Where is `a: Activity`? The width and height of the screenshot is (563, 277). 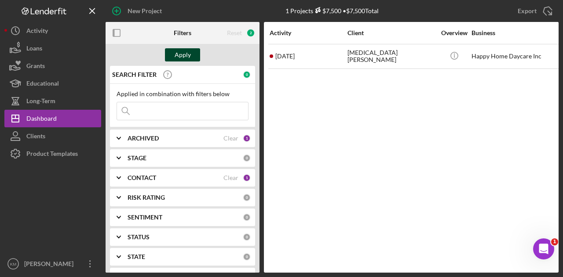 a: Activity is located at coordinates (53, 31).